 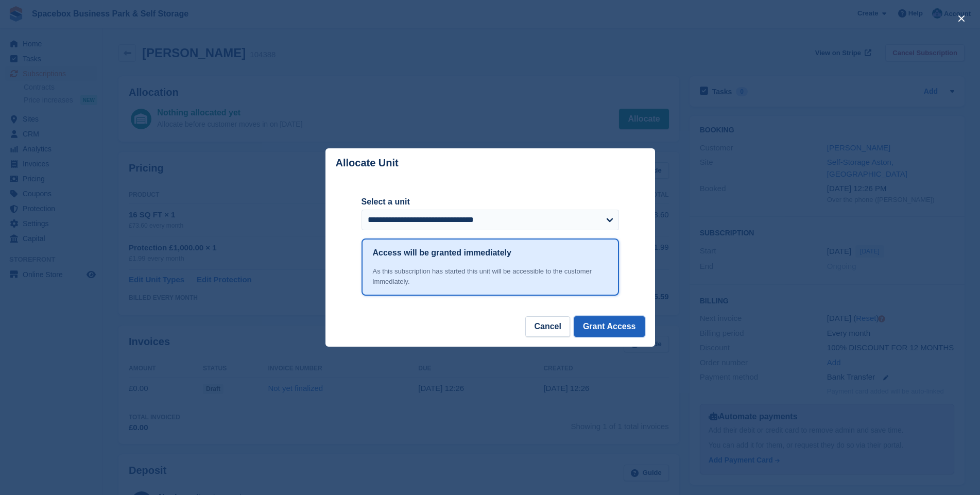 I want to click on div: As this subscription has started this unit will be accessible to the customer immediately., so click(x=490, y=276).